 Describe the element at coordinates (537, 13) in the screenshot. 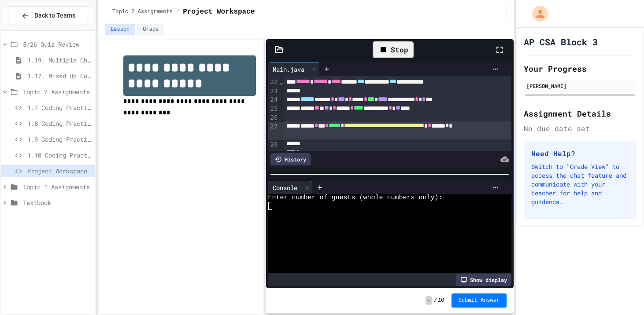

I see `div: My Account` at that location.